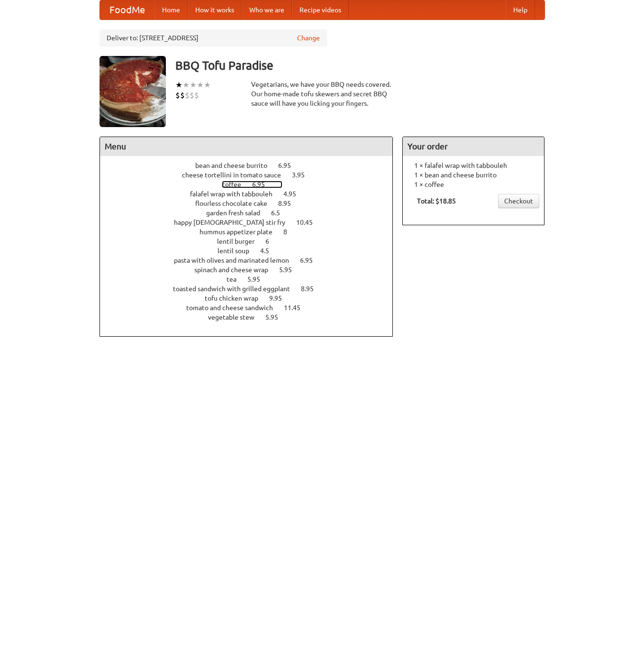 The width and height of the screenshot is (644, 671). What do you see at coordinates (236, 270) in the screenshot?
I see `span: spinach and cheese wrap` at bounding box center [236, 270].